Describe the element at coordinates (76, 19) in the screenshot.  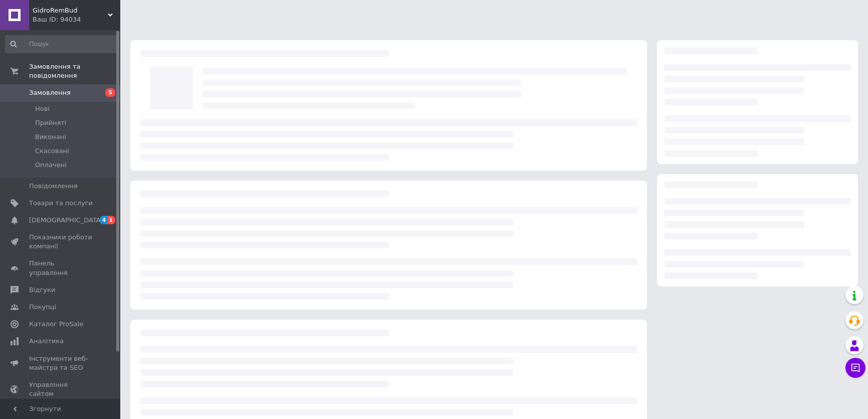
I see `div: Ваш ID: 94034` at that location.